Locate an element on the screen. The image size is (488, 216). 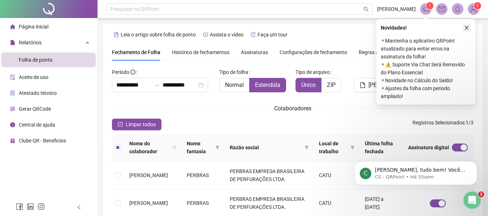
span: Clube QR - Beneficios is located at coordinates (42, 141).